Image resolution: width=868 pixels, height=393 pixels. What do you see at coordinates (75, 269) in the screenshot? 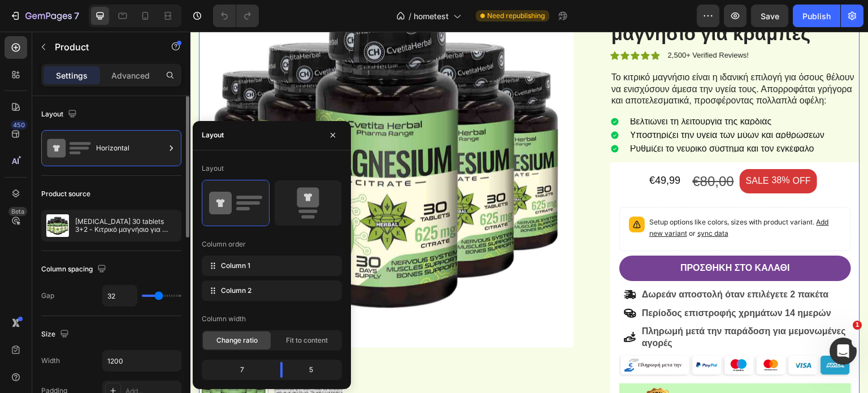
I see `div: Column spacing` at bounding box center [75, 269].